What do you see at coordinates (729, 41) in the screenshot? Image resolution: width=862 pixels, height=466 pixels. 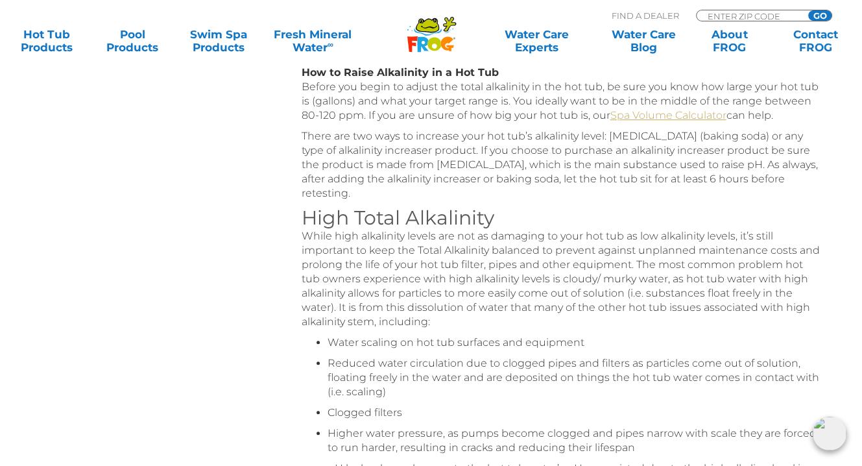 I see `a: AboutFROG` at bounding box center [729, 41].